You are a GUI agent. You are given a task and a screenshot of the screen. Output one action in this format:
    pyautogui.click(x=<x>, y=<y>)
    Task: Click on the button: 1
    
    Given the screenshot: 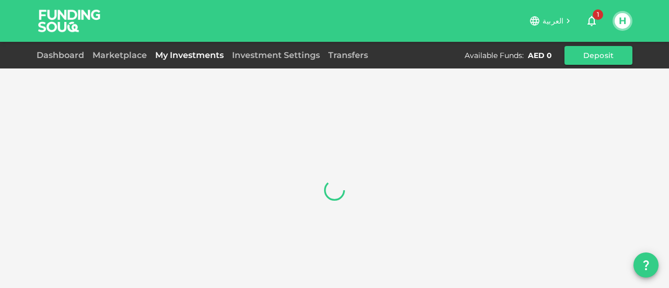 What is the action you would take?
    pyautogui.click(x=592, y=21)
    